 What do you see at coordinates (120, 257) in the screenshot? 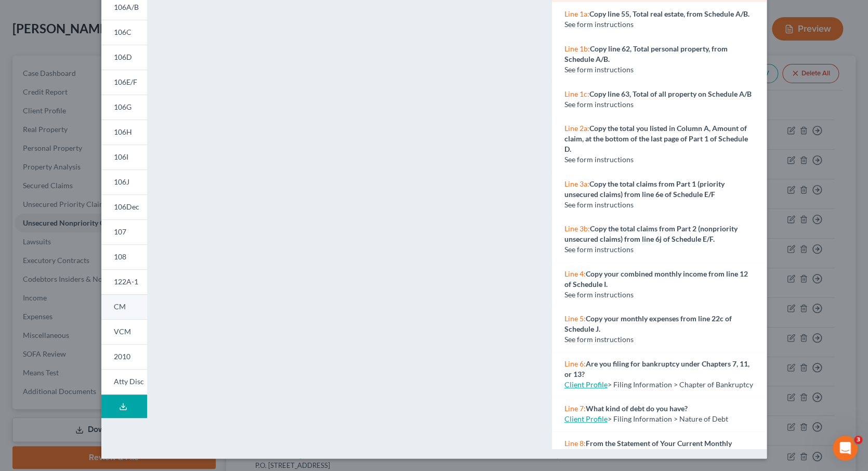
I see `span: 108` at bounding box center [120, 257].